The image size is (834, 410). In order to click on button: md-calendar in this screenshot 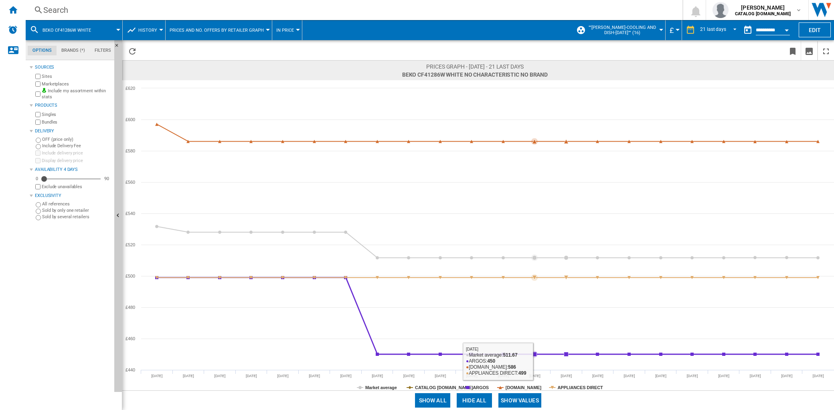, I will do `click(747, 30)`.